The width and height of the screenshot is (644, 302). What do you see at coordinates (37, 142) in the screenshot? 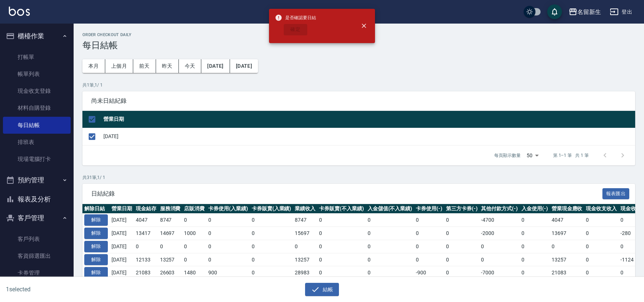
I see `a: 排班表` at bounding box center [37, 142].